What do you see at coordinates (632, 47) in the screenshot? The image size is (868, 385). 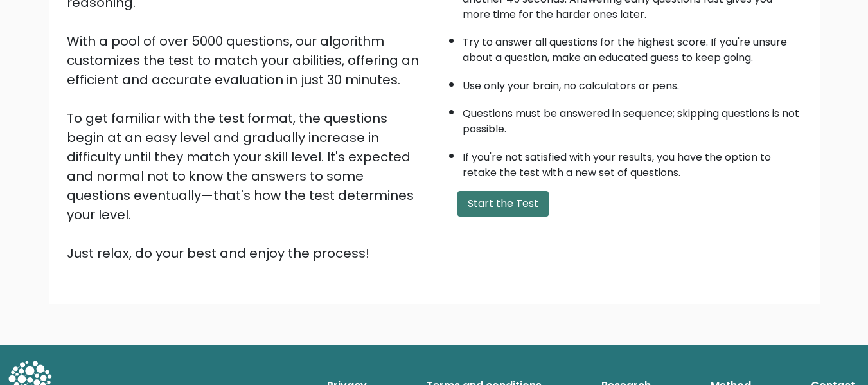 I see `li: Try to answer all questions for the highest score. If you're unsure about a question, make an edu...` at bounding box center [632, 47].